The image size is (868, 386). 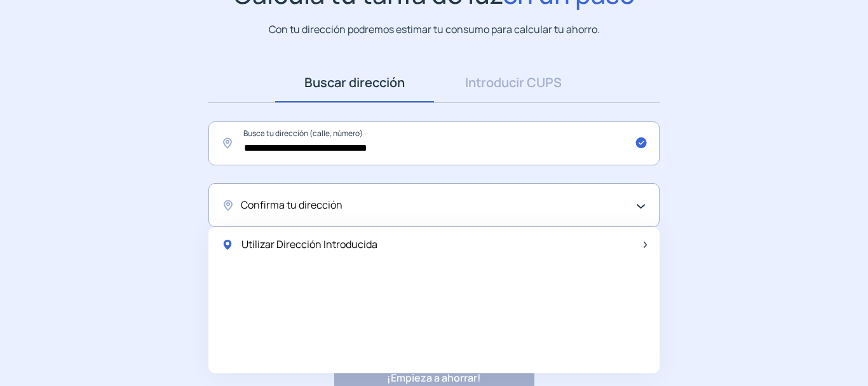 What do you see at coordinates (513, 83) in the screenshot?
I see `a: Introducir CUPS` at bounding box center [513, 83].